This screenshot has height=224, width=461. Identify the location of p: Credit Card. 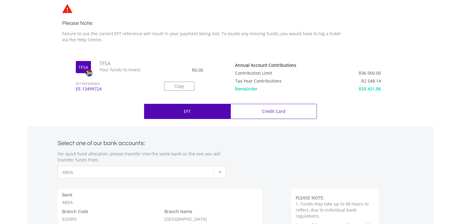
(274, 111).